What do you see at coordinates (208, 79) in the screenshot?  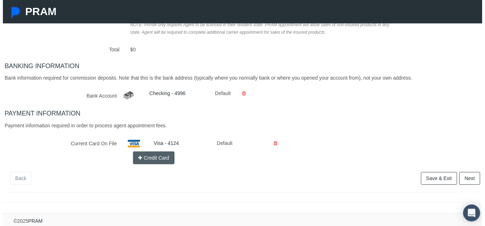 I see `span: Bank information required for commission deposits. Note that this is the bank address (typically ...` at bounding box center [208, 79].